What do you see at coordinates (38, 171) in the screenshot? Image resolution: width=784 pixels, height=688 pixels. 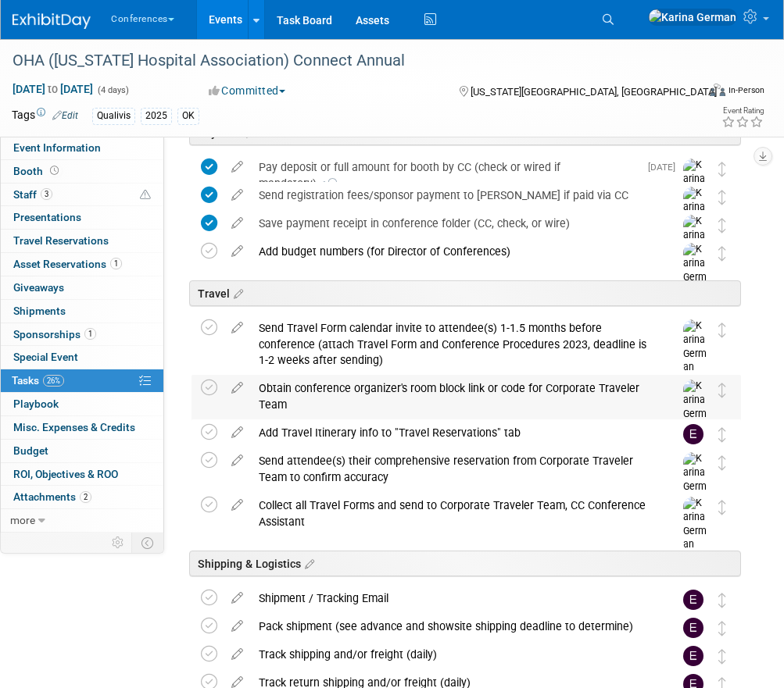 I see `span: Booth` at bounding box center [38, 171].